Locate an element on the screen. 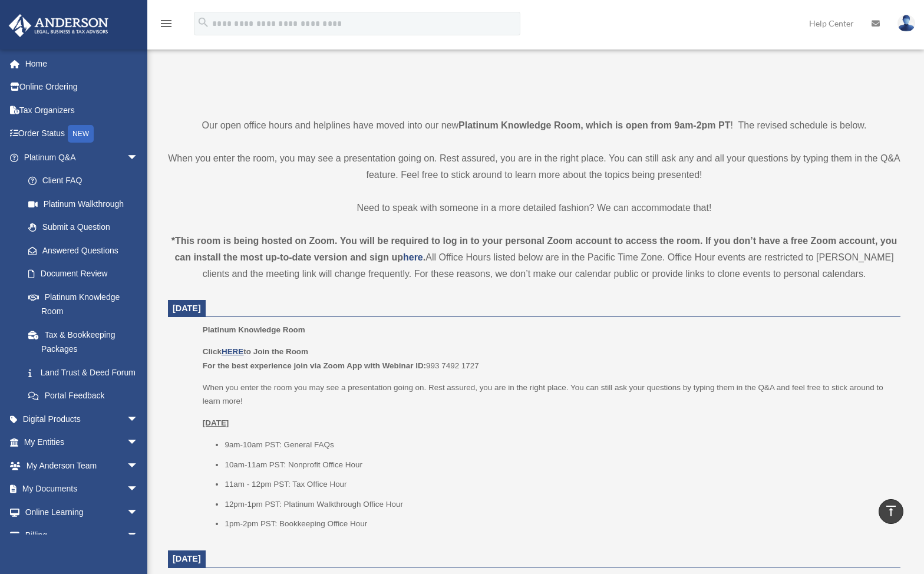  a: HERE is located at coordinates (233, 352).